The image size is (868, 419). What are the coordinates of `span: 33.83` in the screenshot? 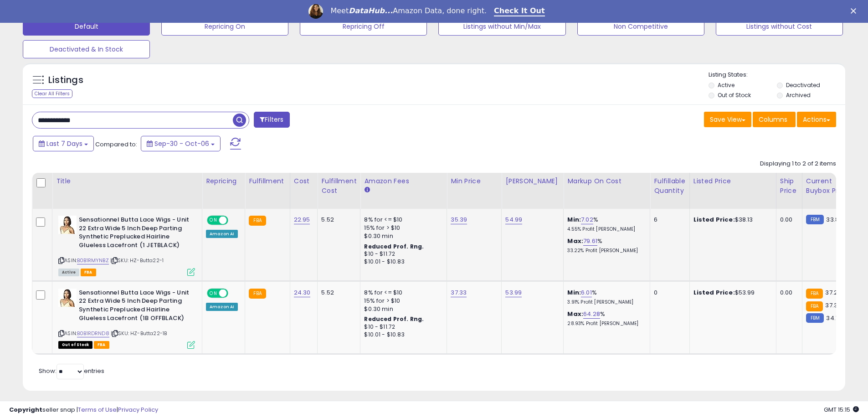 It's located at (834, 219).